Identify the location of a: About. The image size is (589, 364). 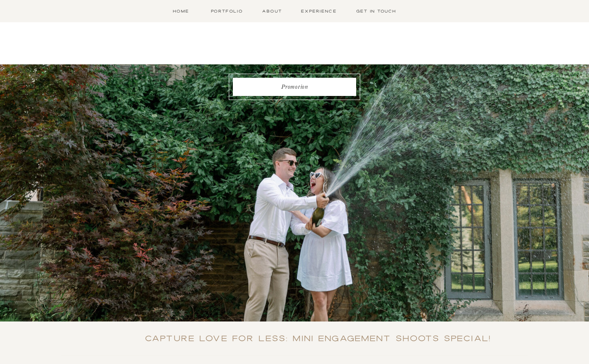
(272, 11).